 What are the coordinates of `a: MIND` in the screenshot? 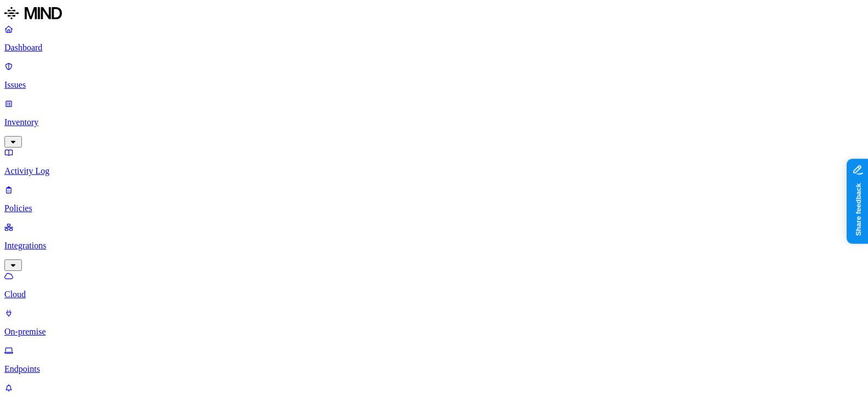 It's located at (434, 14).